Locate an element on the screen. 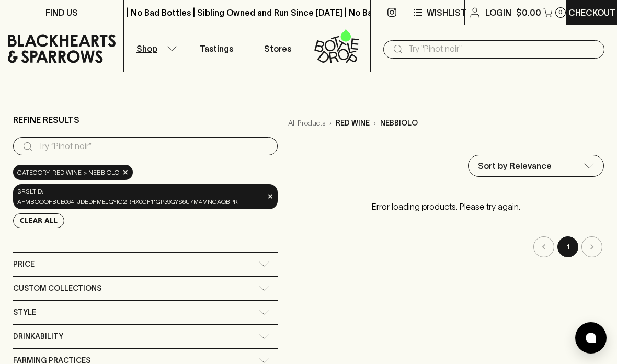  img: bubble-icon is located at coordinates (591, 338).